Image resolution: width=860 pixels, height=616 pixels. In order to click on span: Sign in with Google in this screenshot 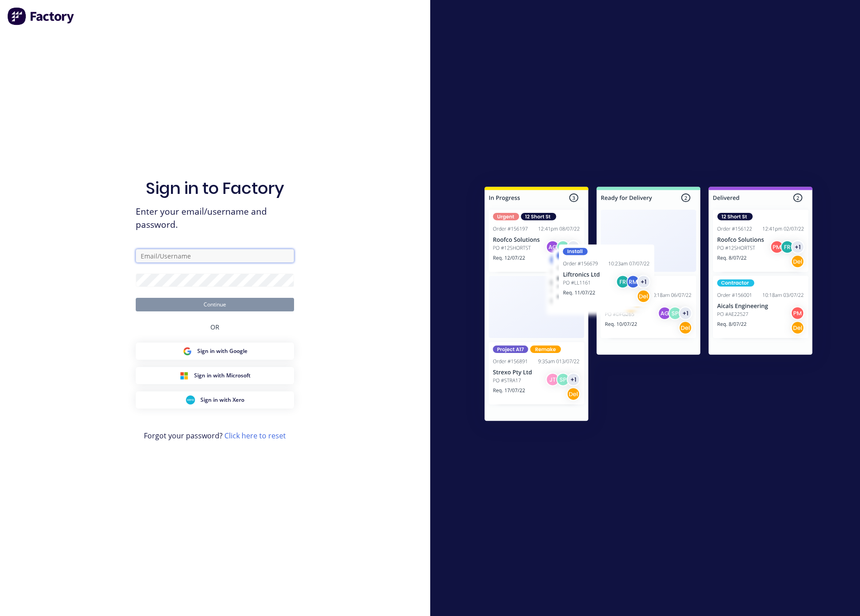, I will do `click(222, 352)`.